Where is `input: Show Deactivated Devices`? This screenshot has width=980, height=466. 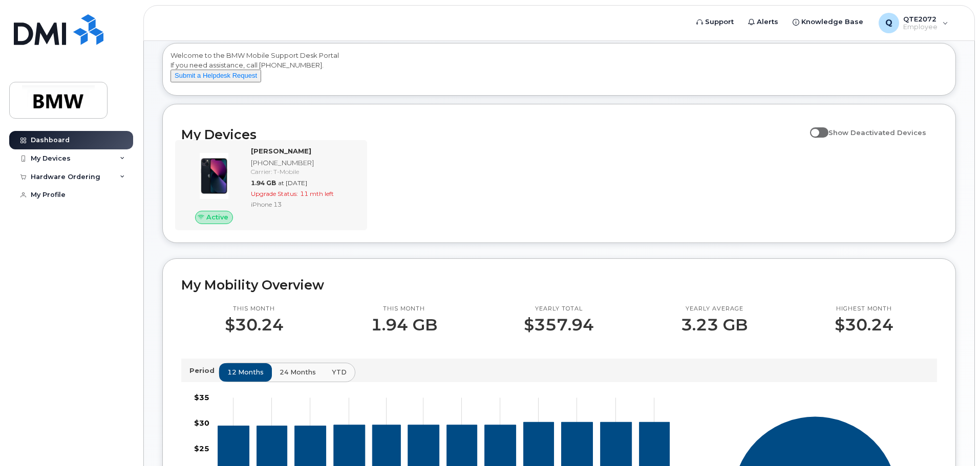
input: Show Deactivated Devices is located at coordinates (814, 127).